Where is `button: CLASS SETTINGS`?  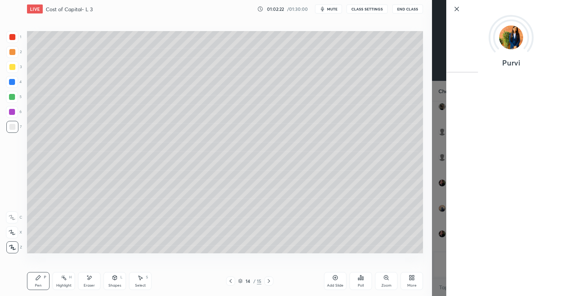 button: CLASS SETTINGS is located at coordinates (367, 9).